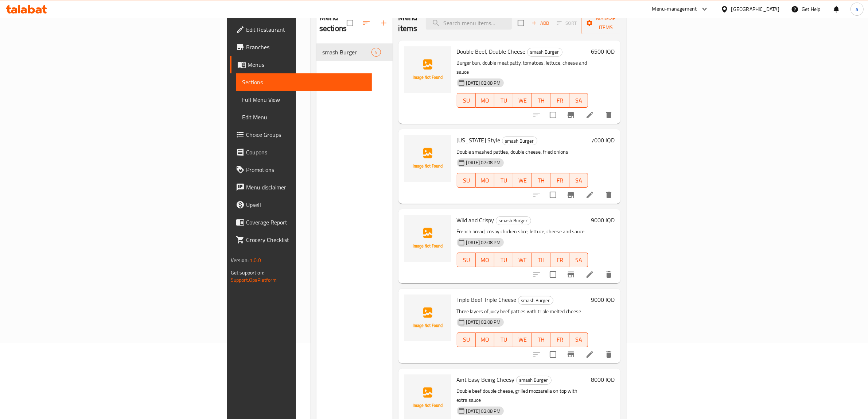 Image resolution: width=868 pixels, height=419 pixels. I want to click on span: Select section, so click(521, 23).